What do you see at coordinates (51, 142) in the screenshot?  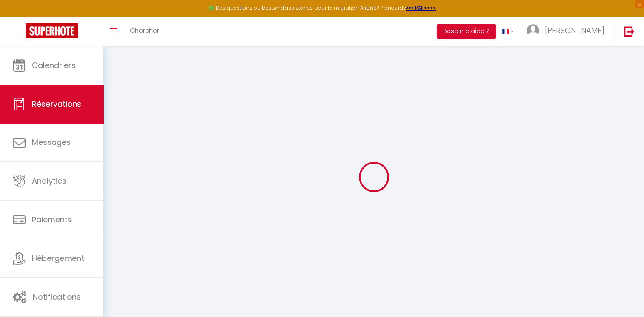 I see `span: Messages` at bounding box center [51, 142].